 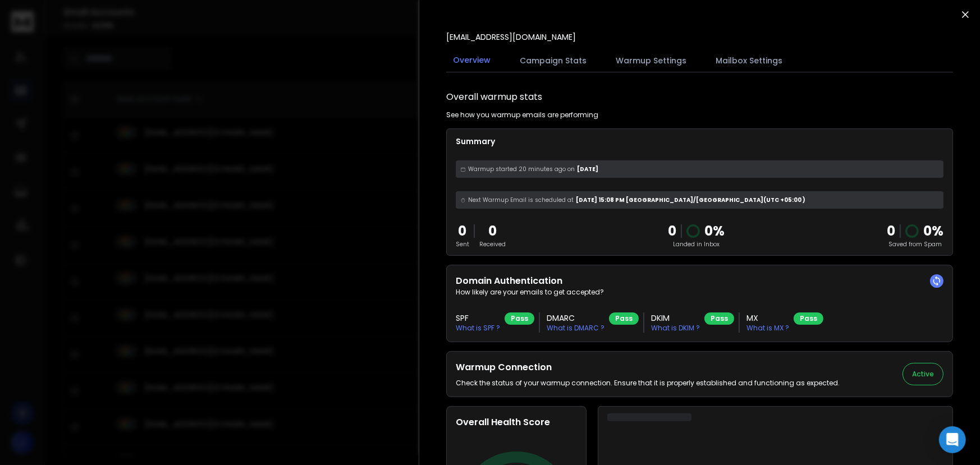 What do you see at coordinates (472, 60) in the screenshot?
I see `button: Overview` at bounding box center [472, 60].